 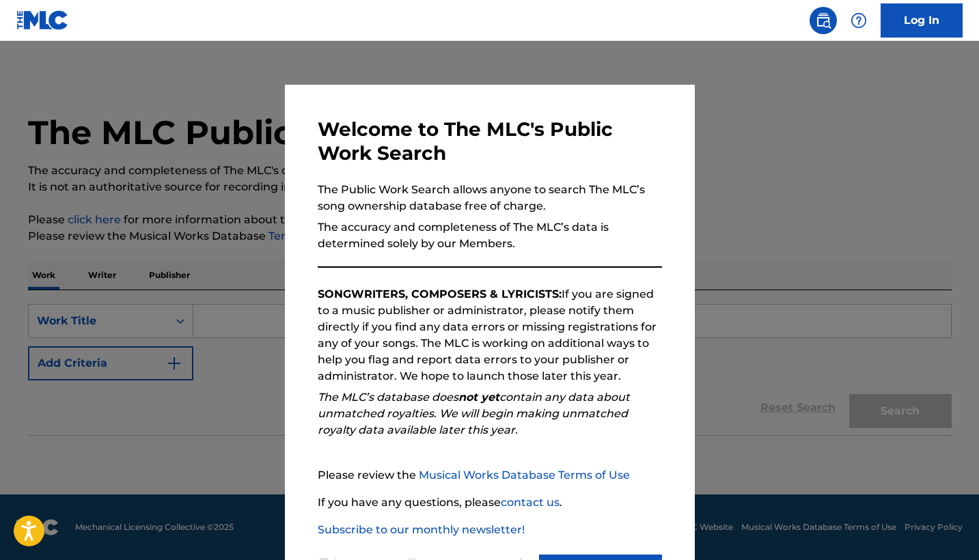 What do you see at coordinates (479, 397) in the screenshot?
I see `strong: not yet` at bounding box center [479, 397].